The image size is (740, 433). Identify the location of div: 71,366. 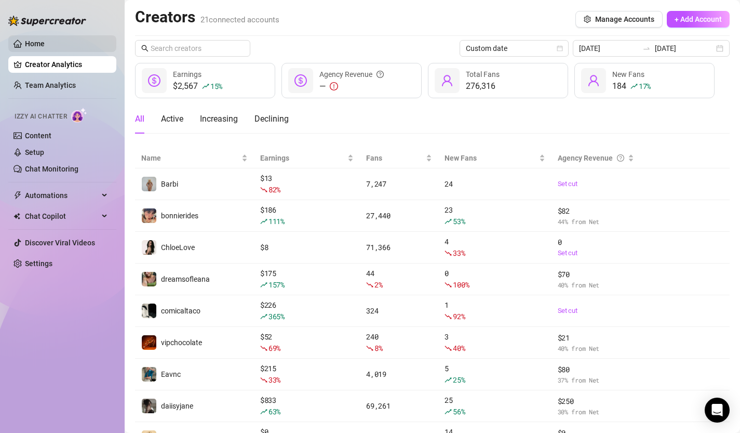
(399, 247).